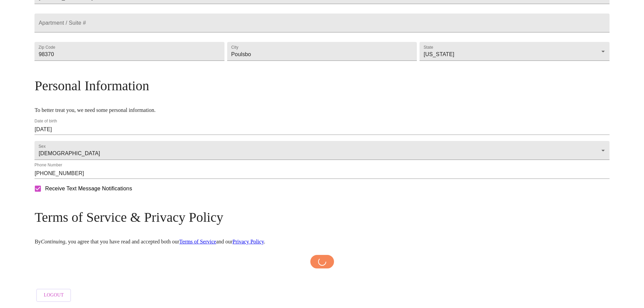 The image size is (644, 308). What do you see at coordinates (54, 296) in the screenshot?
I see `span: Logout` at bounding box center [54, 296].